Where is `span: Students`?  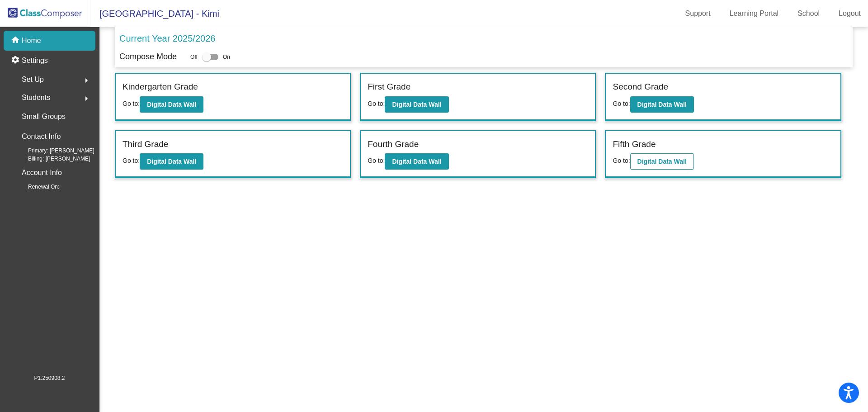 span: Students is located at coordinates (36, 98).